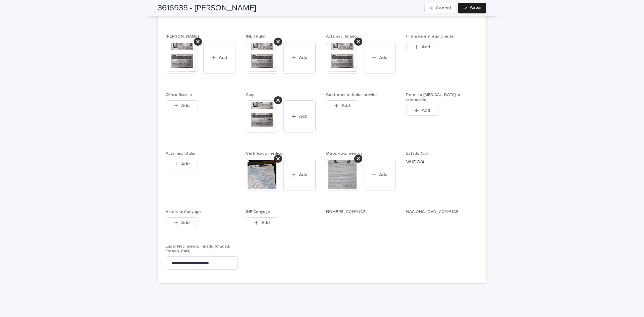 Image resolution: width=644 pixels, height=317 pixels. Describe the element at coordinates (183, 212) in the screenshot. I see `span: Acta Nac Conyuge` at that location.